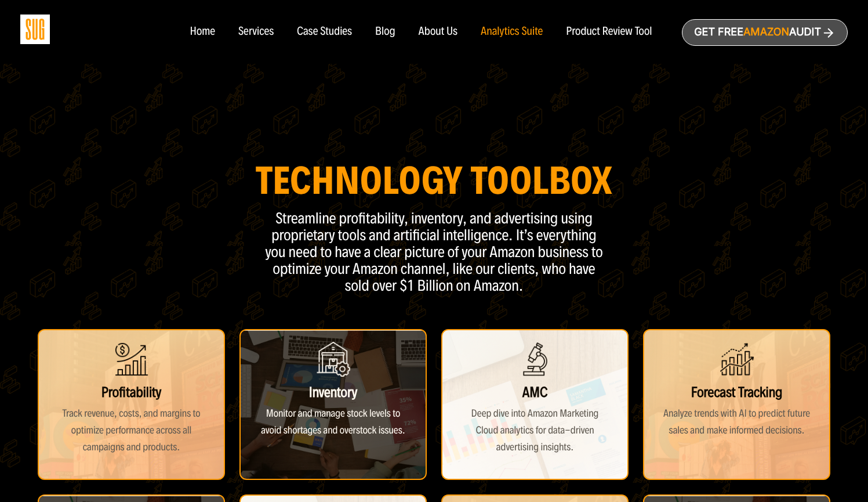 The width and height of the screenshot is (868, 502). Describe the element at coordinates (324, 32) in the screenshot. I see `a: Case Studies` at that location.